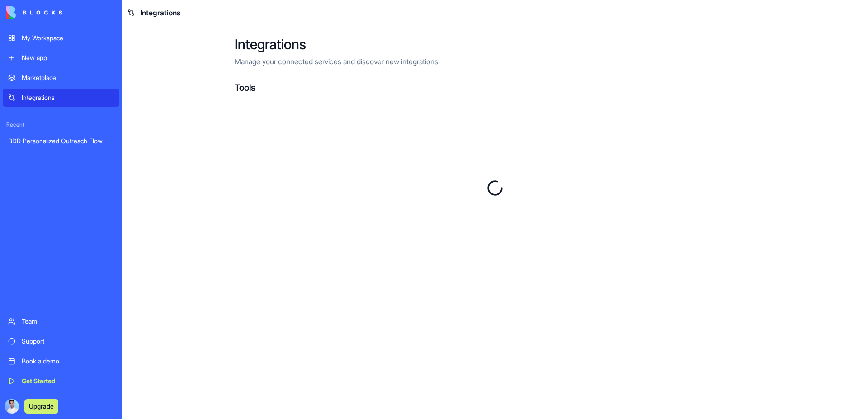 This screenshot has height=419, width=868. Describe the element at coordinates (61, 98) in the screenshot. I see `a: Integrations` at that location.